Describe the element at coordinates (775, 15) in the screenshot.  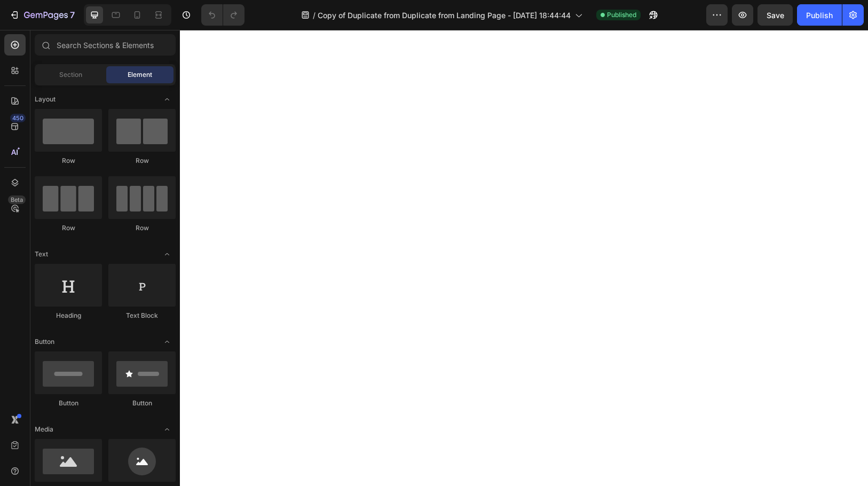
I see `span: Save` at that location.